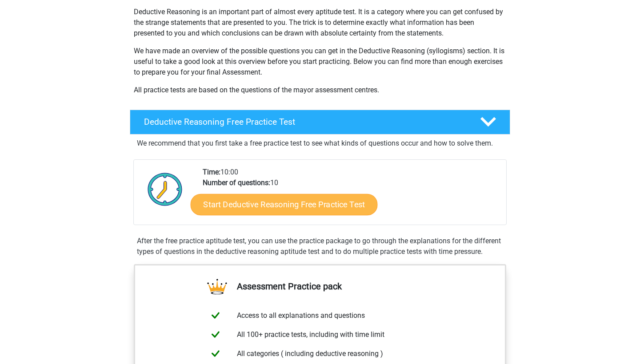 The image size is (640, 364). I want to click on h4: Deductive Reasoning Free Practice Test, so click(305, 122).